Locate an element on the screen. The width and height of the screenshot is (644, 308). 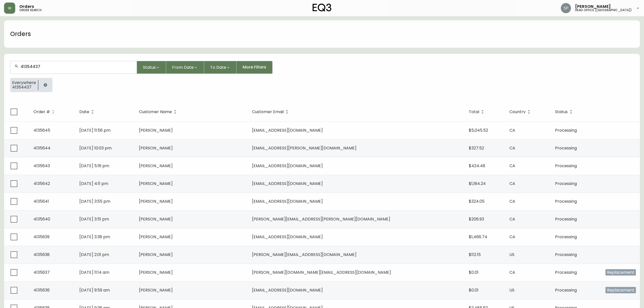
button: To Date is located at coordinates (220, 67).